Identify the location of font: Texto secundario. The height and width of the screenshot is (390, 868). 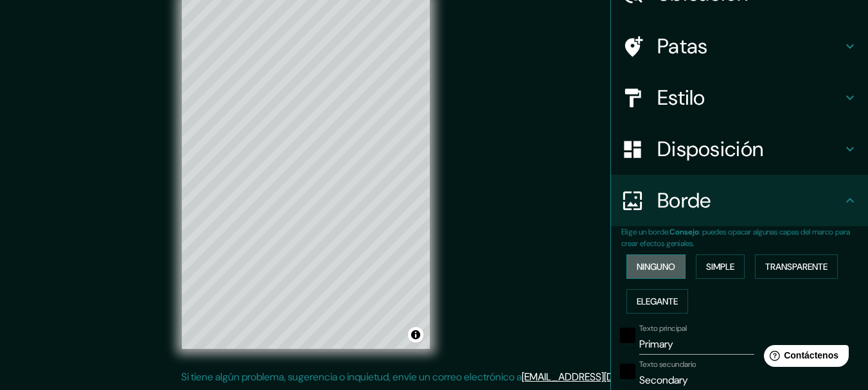
(668, 364).